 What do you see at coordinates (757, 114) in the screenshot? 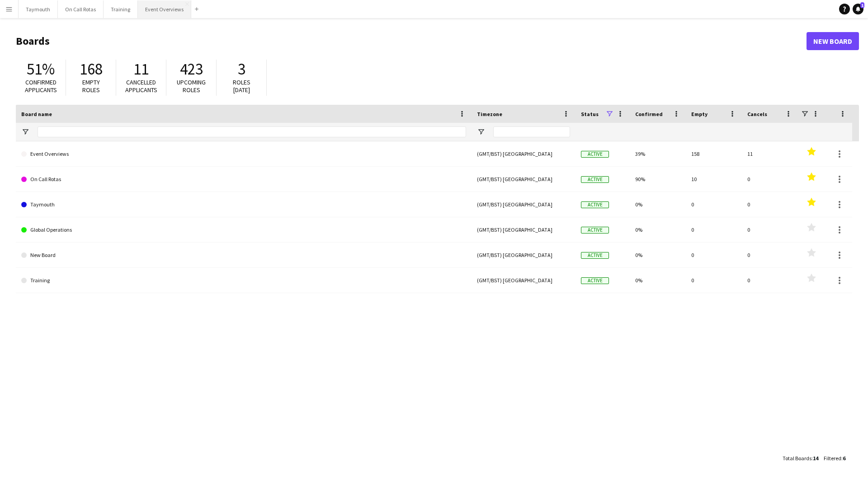
I see `span: Cancels` at bounding box center [757, 114].